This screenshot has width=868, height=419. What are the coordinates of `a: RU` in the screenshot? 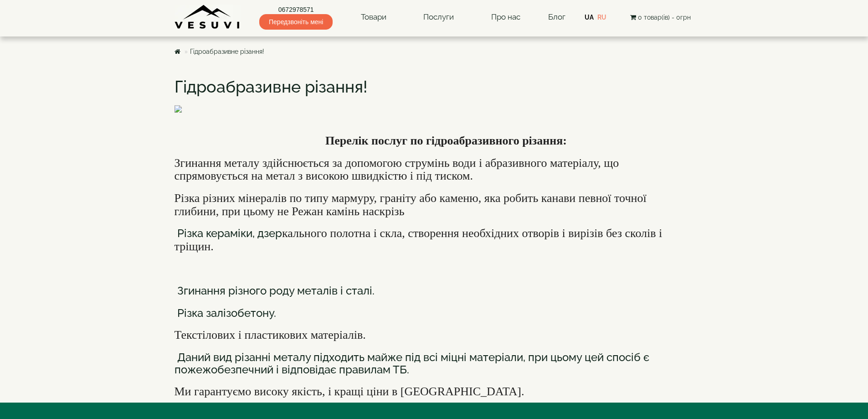 It's located at (602, 17).